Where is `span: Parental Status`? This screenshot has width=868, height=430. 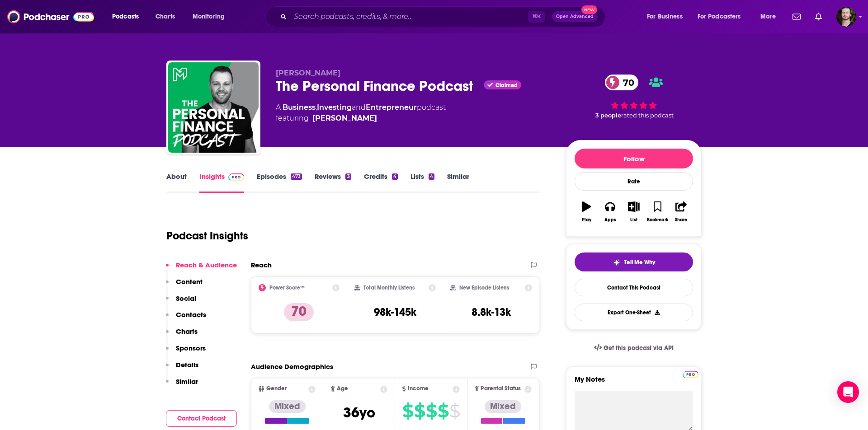 span: Parental Status is located at coordinates (501, 388).